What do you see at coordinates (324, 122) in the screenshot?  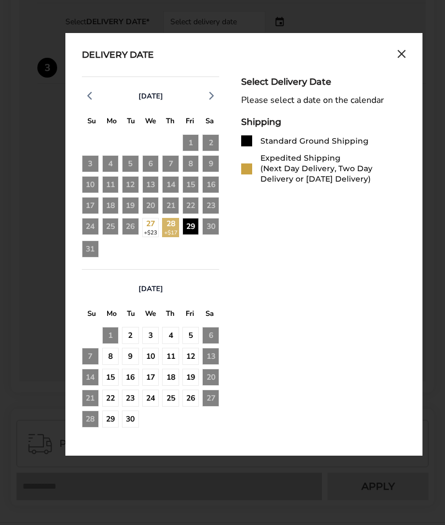 I see `div: Shipping` at bounding box center [324, 122].